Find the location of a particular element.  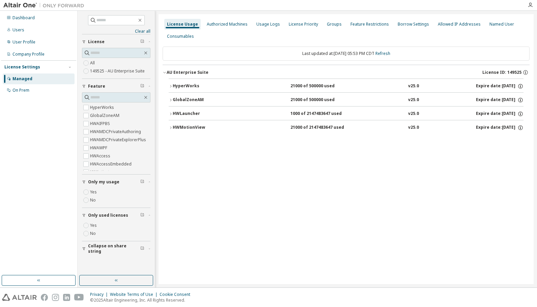

button: Collapse on share string is located at coordinates (116, 249).